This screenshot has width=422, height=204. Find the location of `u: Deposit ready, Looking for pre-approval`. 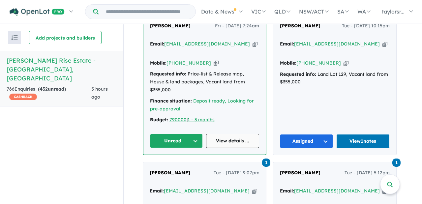

u: Deposit ready, Looking for pre-approval is located at coordinates (202, 105).